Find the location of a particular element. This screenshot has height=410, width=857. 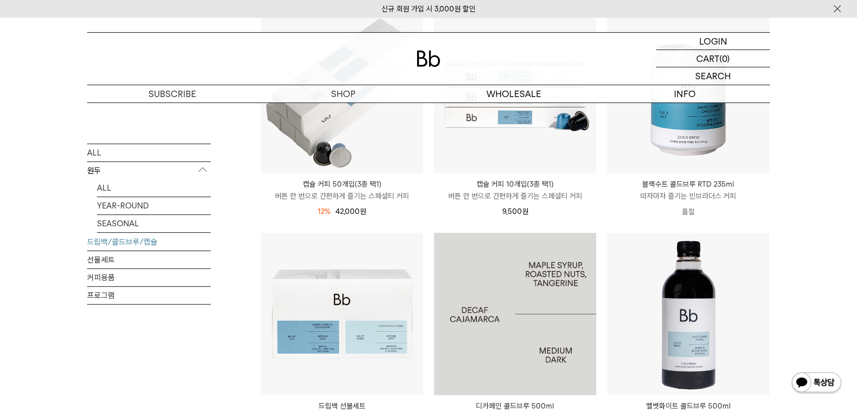

a: LOGIN is located at coordinates (713, 41).